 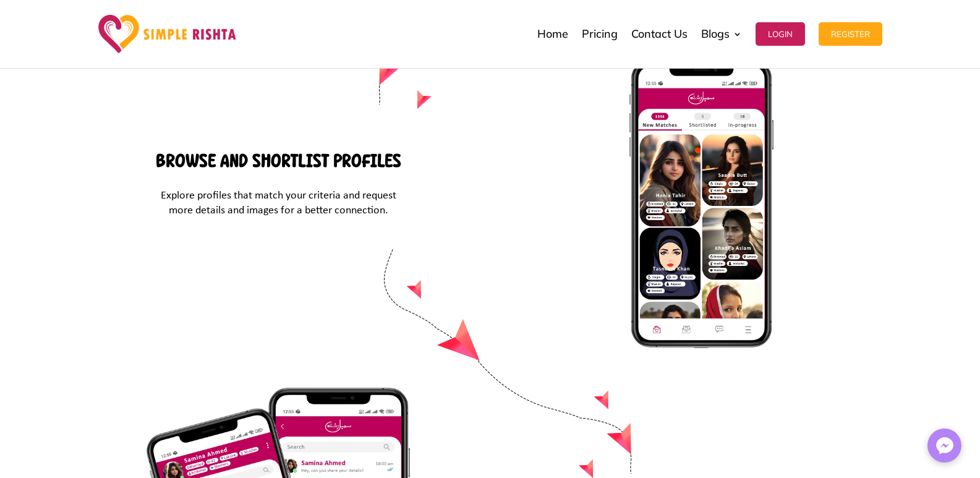 I want to click on a: Home, so click(x=552, y=34).